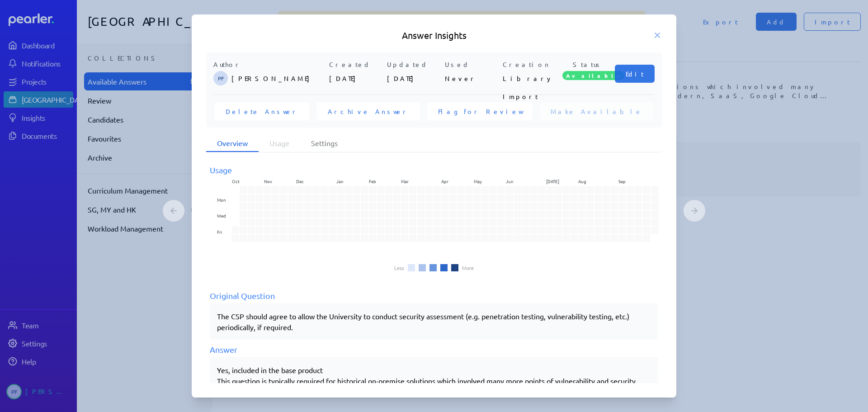  I want to click on span: Available, so click(594, 76).